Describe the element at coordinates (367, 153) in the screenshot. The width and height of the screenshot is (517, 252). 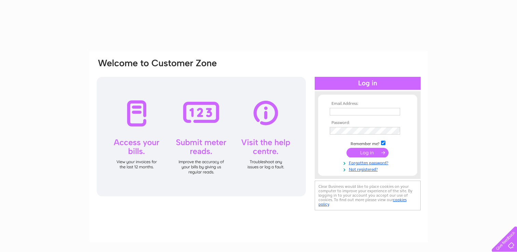
I see `input: Submit` at that location.